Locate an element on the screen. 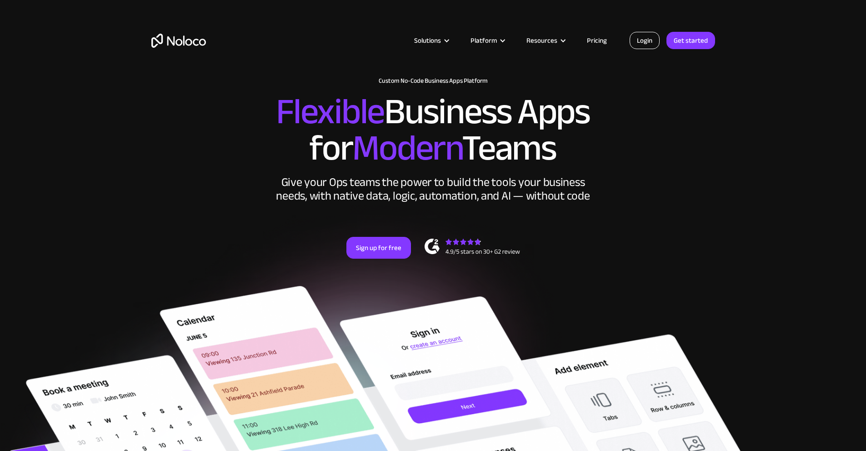  div: Give your Ops teams the power to build the tools your business needs, with native data, logic, au... is located at coordinates (433, 189).